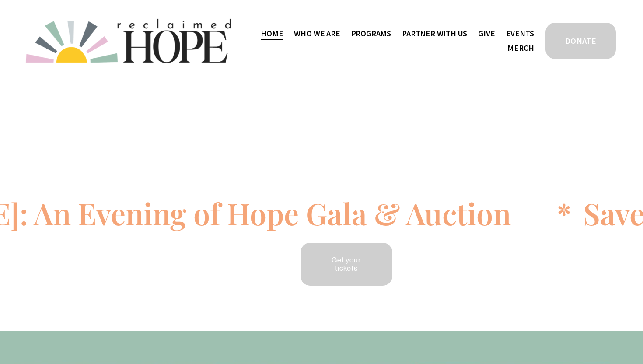  What do you see at coordinates (435, 33) in the screenshot?
I see `span: Partner With Us` at bounding box center [435, 33].